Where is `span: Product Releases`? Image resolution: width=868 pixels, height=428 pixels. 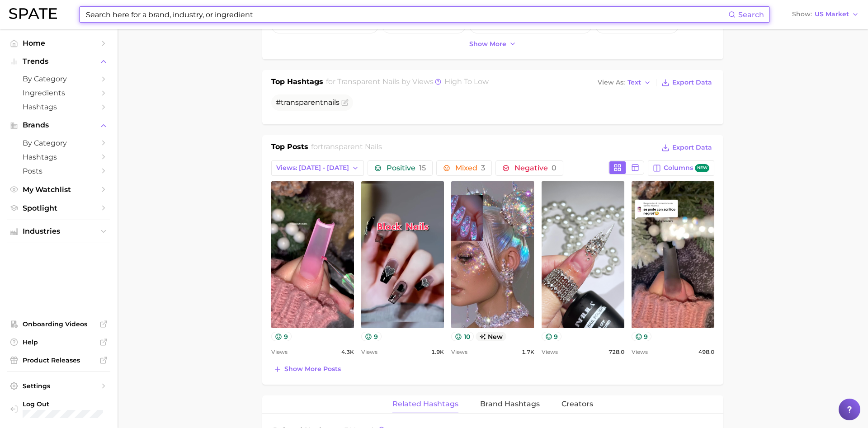
span: Product Releases is located at coordinates (58, 360).